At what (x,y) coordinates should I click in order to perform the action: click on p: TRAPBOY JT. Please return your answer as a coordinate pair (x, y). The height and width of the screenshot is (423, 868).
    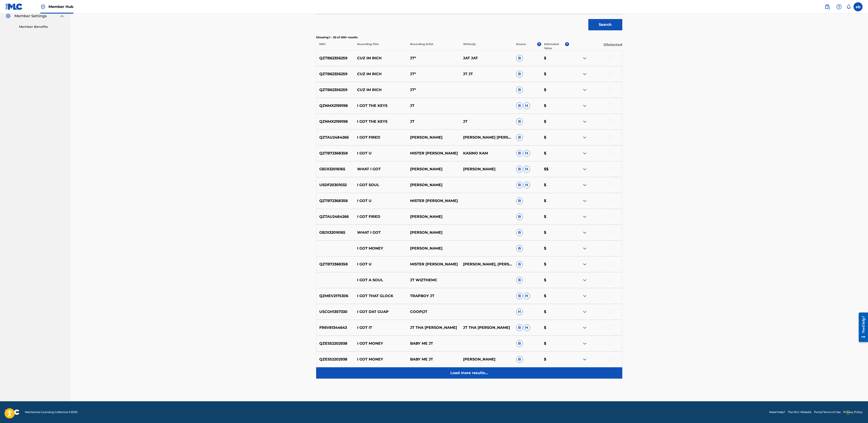
    Looking at the image, I should click on (434, 296).